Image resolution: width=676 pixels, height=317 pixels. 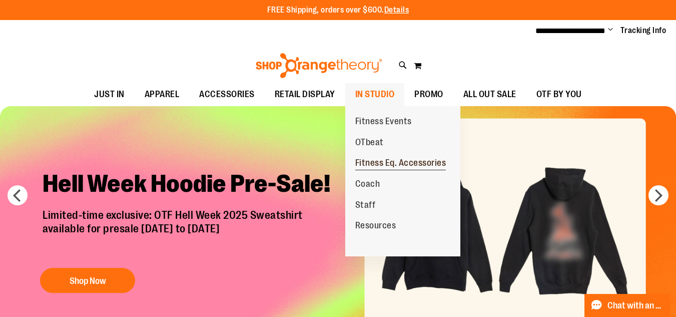 I want to click on span: OTbeat, so click(x=369, y=143).